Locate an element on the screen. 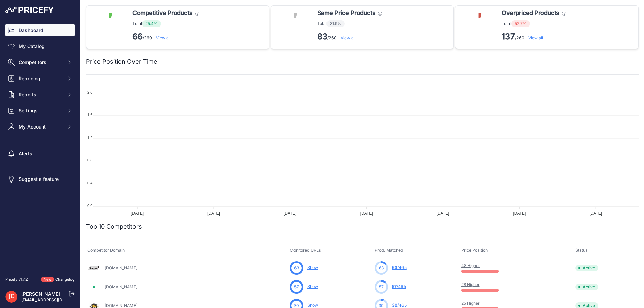  span: Competitive Products is located at coordinates (162, 13).